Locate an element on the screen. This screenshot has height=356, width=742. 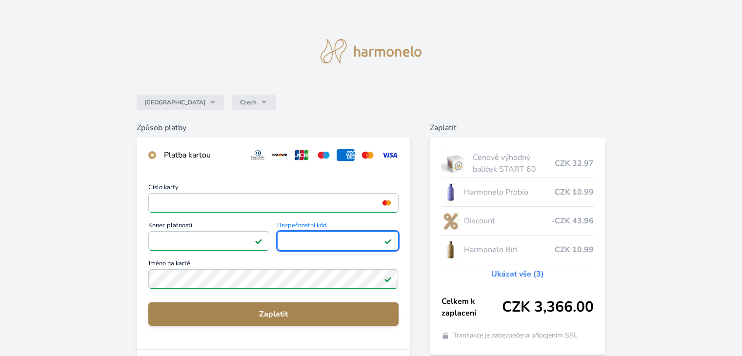
span: Transakce je zabezpečena připojením SSL is located at coordinates (515, 336).